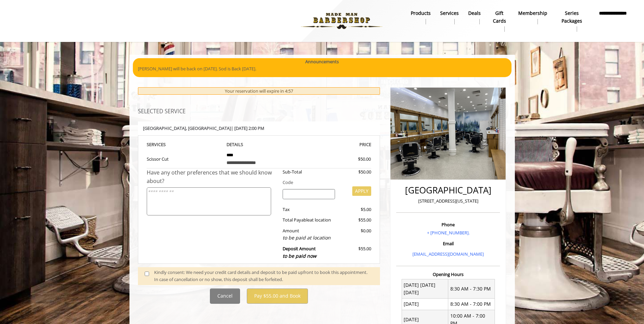  What do you see at coordinates (300, 256) in the screenshot?
I see `span: to be paid now` at bounding box center [300, 256].